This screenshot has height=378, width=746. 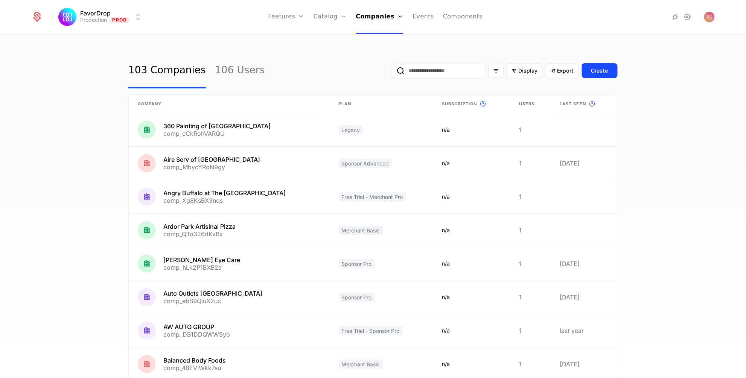 What do you see at coordinates (675, 17) in the screenshot?
I see `a: Integrations` at bounding box center [675, 17].